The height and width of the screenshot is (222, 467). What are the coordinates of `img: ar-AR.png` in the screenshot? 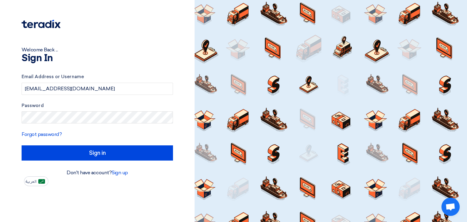 It's located at (42, 181).